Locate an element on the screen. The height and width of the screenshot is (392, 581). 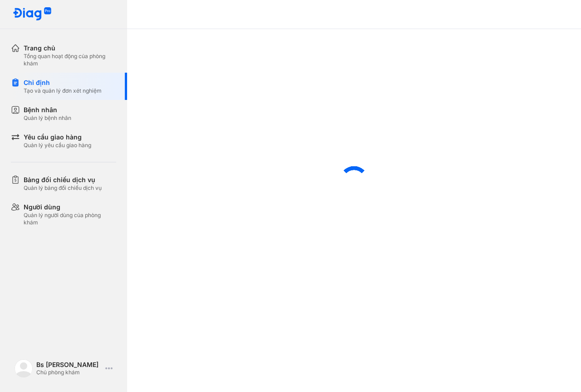
div: Yêu cầu giao hàng is located at coordinates (57, 137).